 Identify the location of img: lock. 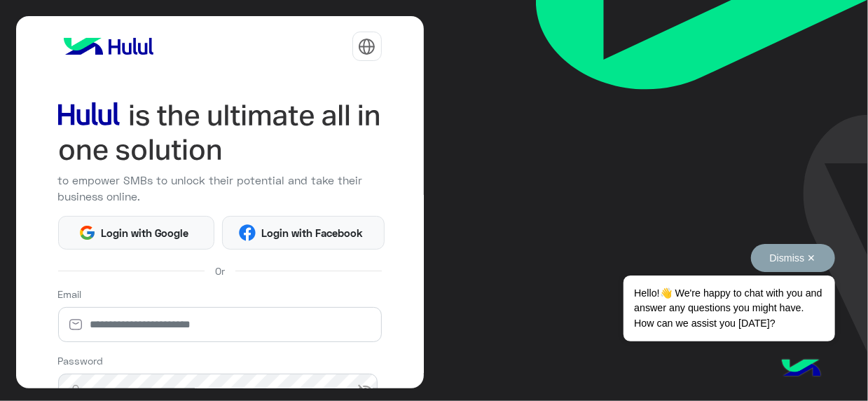
(76, 391).